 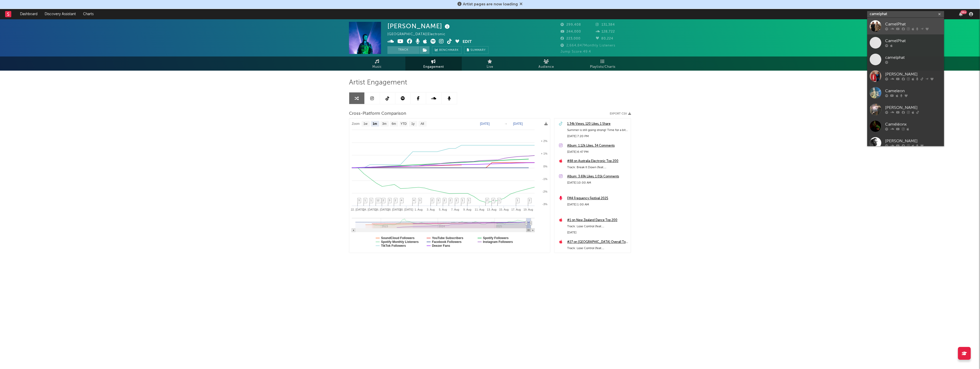 What do you see at coordinates (598, 220) in the screenshot?
I see `div: #1 on New Zealand Dance Top 200` at bounding box center [598, 220].